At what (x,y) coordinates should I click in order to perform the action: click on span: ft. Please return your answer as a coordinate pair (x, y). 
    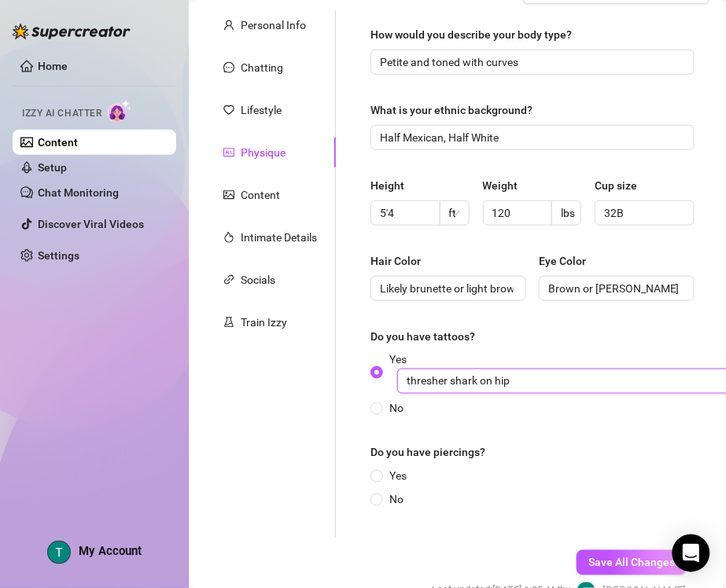
    Looking at the image, I should click on (457, 213).